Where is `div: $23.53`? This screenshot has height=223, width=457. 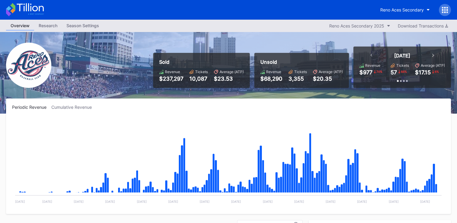
div: $23.53 is located at coordinates (229, 79).